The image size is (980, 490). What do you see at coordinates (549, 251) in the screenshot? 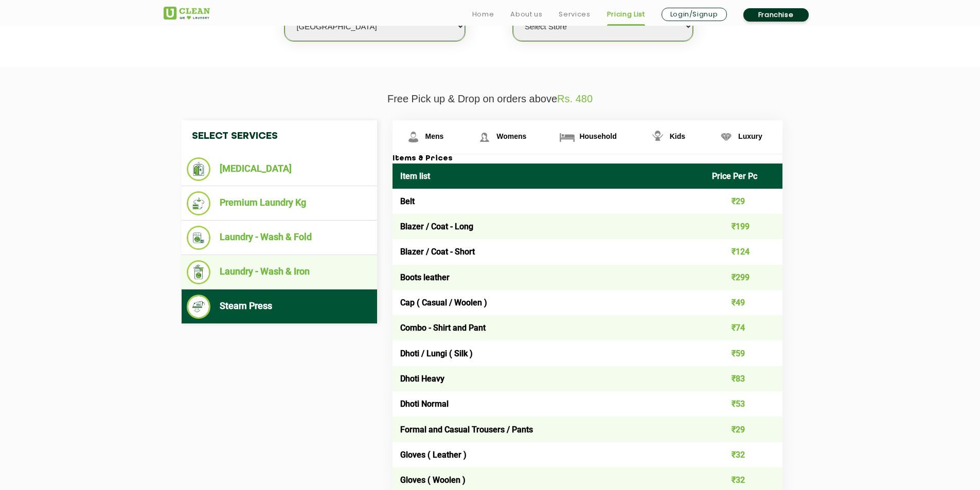
I see `td: Blazer / Coat - Short` at bounding box center [549, 251].